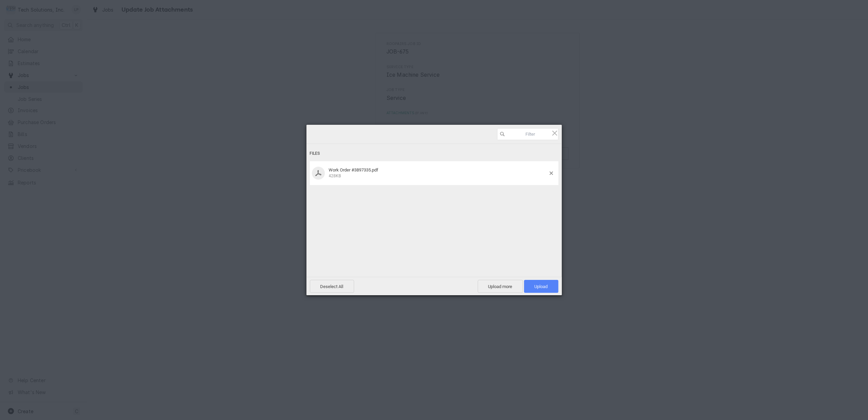 Image resolution: width=868 pixels, height=420 pixels. What do you see at coordinates (332, 286) in the screenshot?
I see `span: Deselect All` at bounding box center [332, 286].